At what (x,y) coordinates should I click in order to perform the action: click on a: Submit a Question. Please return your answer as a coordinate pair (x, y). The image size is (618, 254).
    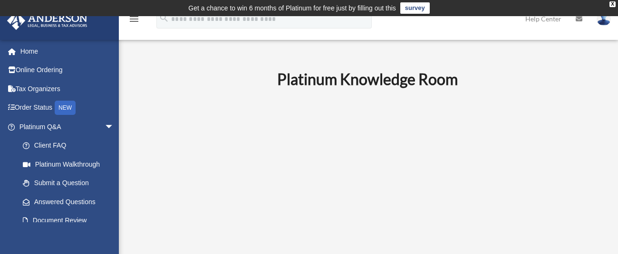
    Looking at the image, I should click on (71, 183).